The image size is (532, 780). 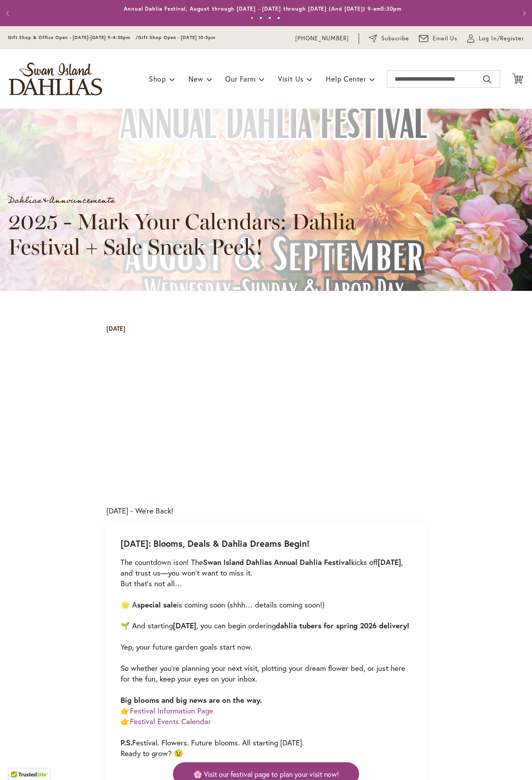 I want to click on span: 🌸 Visit our festival page to plan your visit now!, so click(x=266, y=773).